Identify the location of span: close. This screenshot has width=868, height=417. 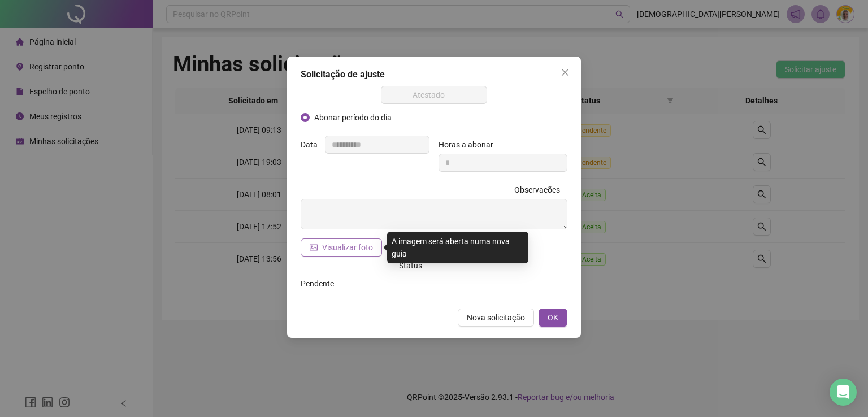
(566, 72).